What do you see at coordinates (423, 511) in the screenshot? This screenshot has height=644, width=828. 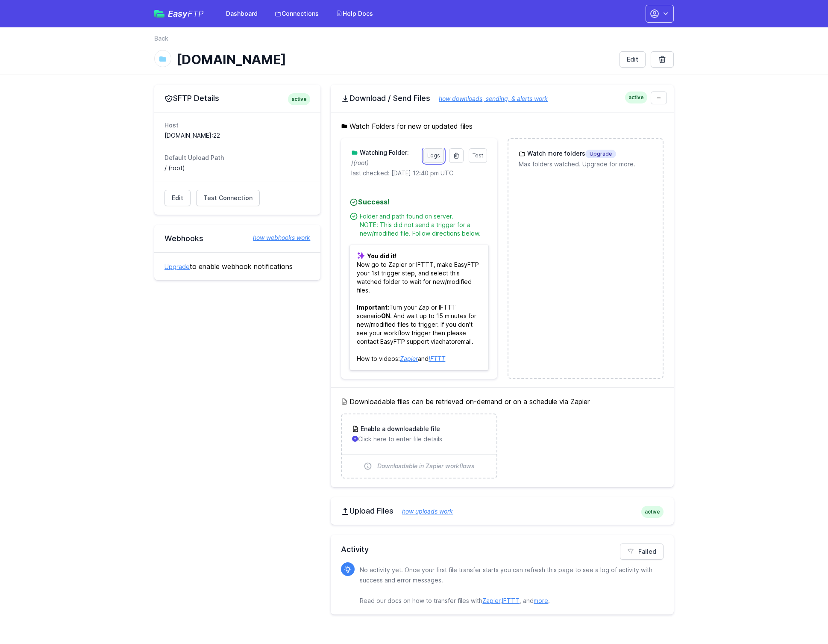 I see `a: how uploads work` at bounding box center [423, 511].